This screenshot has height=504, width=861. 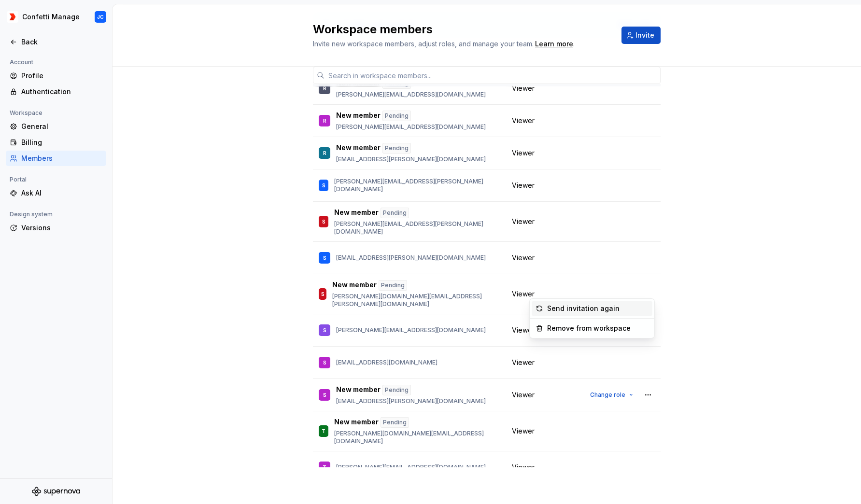 I want to click on h2: Workspace members, so click(x=461, y=30).